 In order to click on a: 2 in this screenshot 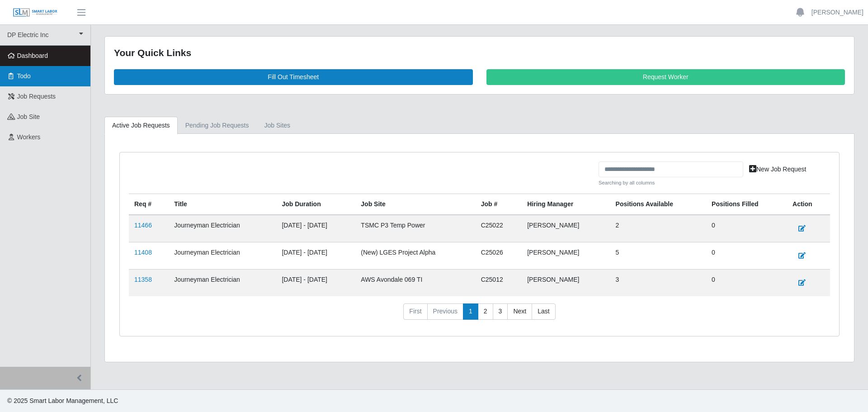, I will do `click(486, 311)`.